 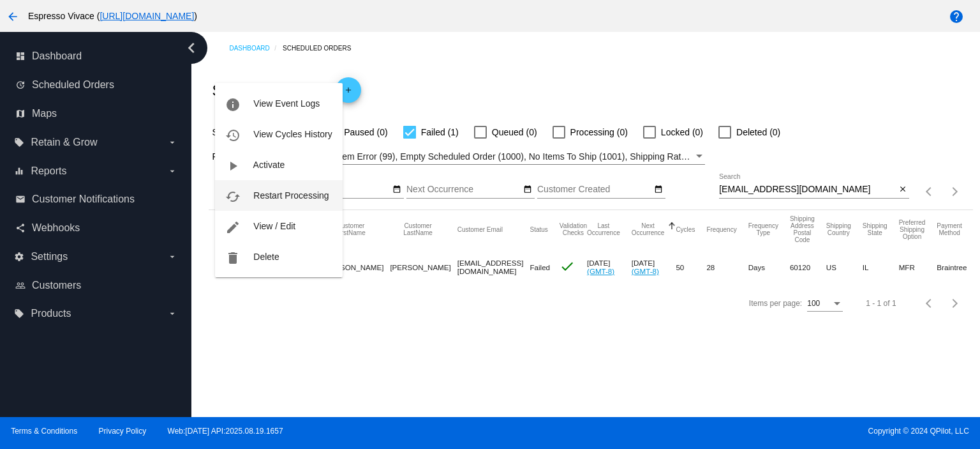 What do you see at coordinates (233, 135) in the screenshot?
I see `mat-icon: history` at bounding box center [233, 135].